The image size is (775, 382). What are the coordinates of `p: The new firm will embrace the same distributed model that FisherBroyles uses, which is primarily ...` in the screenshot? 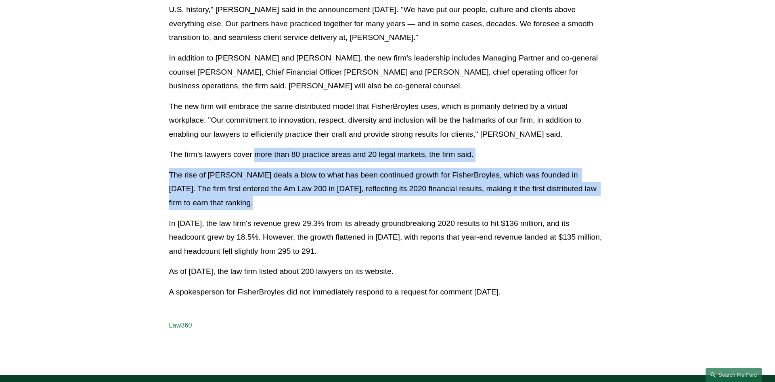 It's located at (388, 121).